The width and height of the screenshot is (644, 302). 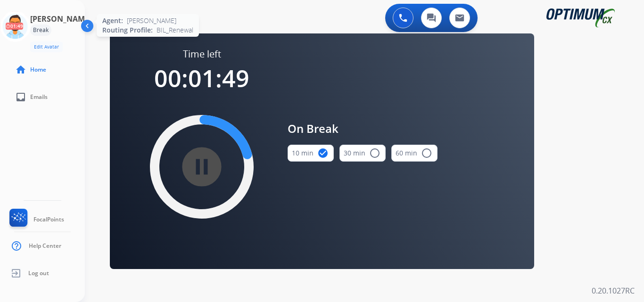 I want to click on button: 30 min, so click(x=363, y=153).